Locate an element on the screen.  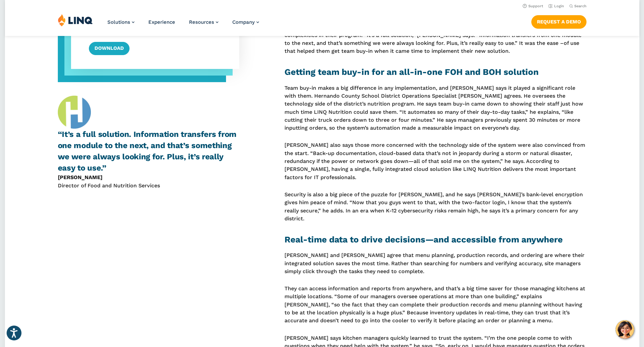
button: Hello, have a question? Let’s chat. is located at coordinates (624, 330).